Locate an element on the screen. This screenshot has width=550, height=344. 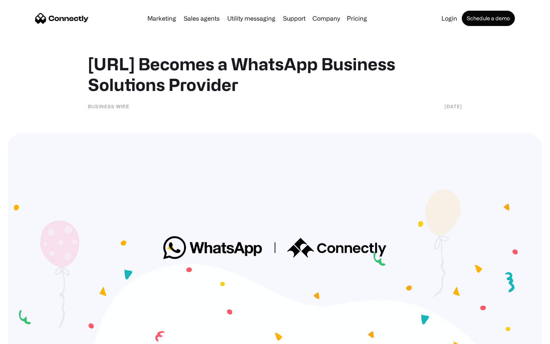
a: Support is located at coordinates (294, 18).